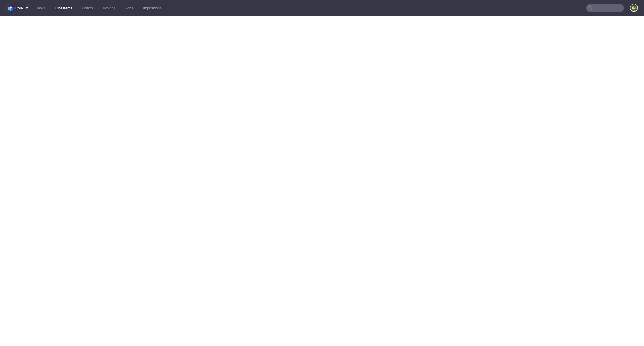  Describe the element at coordinates (12, 8) in the screenshot. I see `img: logo` at that location.